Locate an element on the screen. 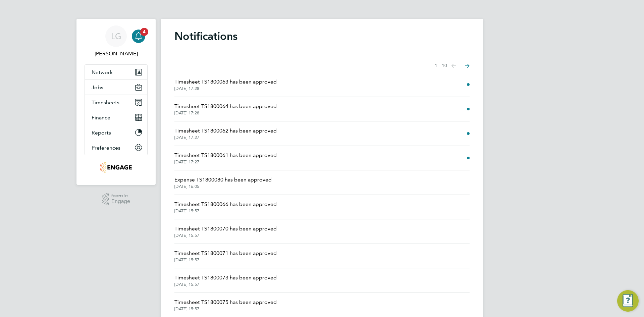 This screenshot has height=317, width=644. span: Reports is located at coordinates (101, 132).